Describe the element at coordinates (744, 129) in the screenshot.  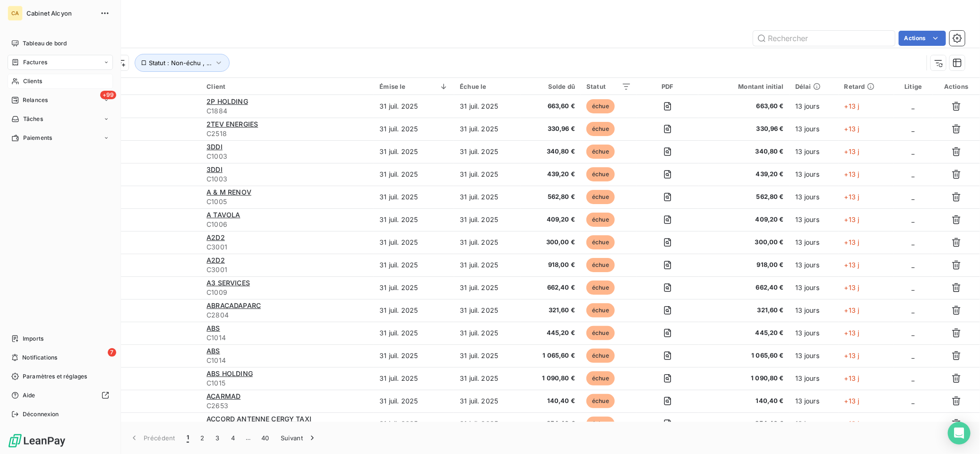
I see `span: 330,96 €` at that location.